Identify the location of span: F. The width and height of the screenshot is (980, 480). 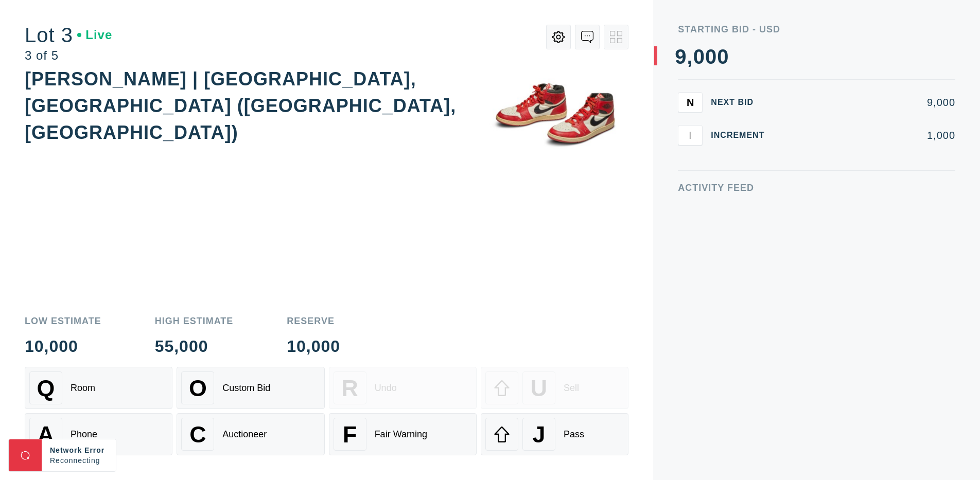
(350, 435).